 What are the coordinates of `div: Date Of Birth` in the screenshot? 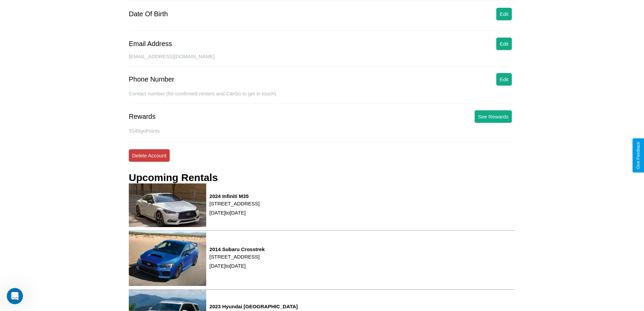 It's located at (148, 14).